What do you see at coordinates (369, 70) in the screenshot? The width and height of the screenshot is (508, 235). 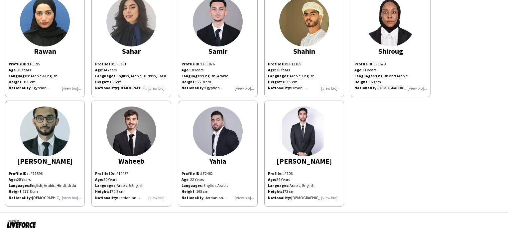 I see `span: 31 years` at bounding box center [369, 70].